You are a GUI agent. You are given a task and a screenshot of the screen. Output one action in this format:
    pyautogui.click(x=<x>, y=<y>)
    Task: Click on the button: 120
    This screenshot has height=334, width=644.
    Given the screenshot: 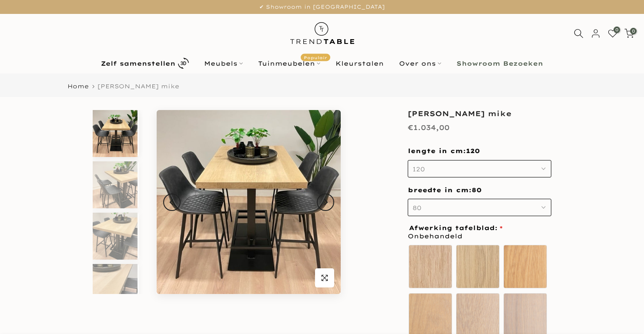 What is the action you would take?
    pyautogui.click(x=480, y=169)
    